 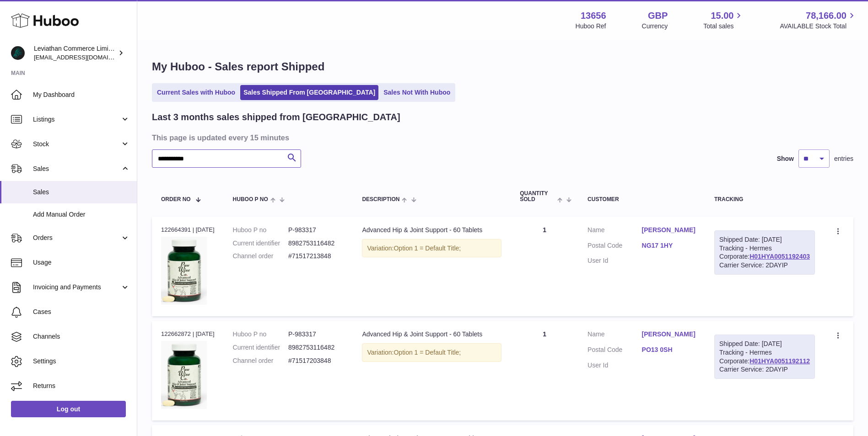 What do you see at coordinates (75, 53) in the screenshot?
I see `div: Leviathan Commerce Limited` at bounding box center [75, 53].